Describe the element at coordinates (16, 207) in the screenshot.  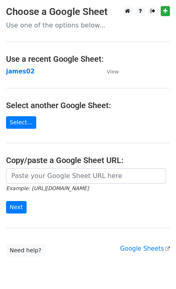
I see `input: Next` at that location.